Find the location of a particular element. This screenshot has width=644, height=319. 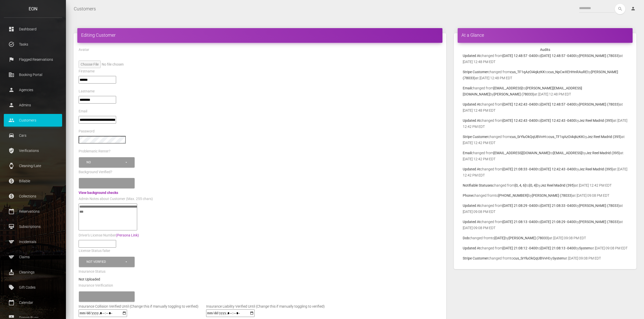

b: Dob is located at coordinates (466, 238).